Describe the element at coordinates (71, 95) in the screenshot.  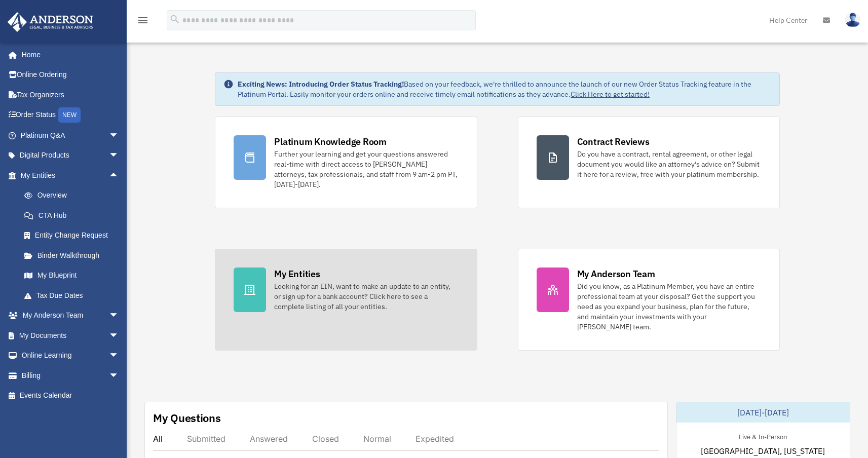
I see `a: Tax Organizers` at that location.